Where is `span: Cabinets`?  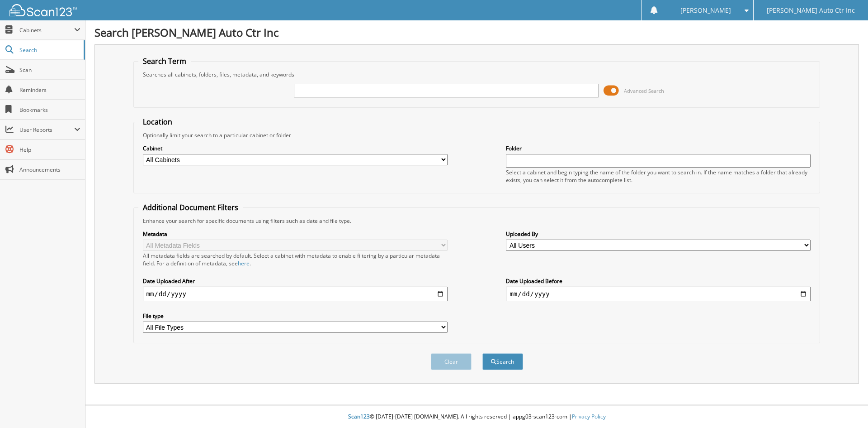 span: Cabinets is located at coordinates (47, 30).